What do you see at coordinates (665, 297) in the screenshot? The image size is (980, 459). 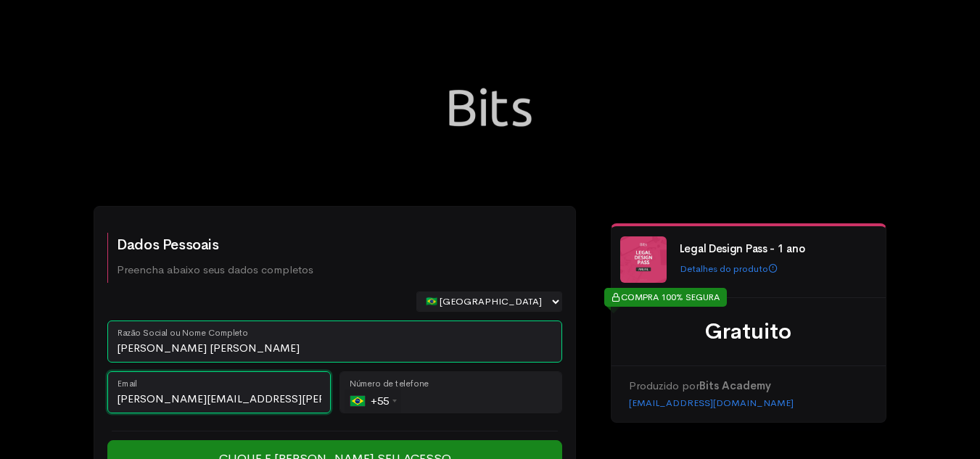 I see `div: COMPRA 100% SEGURA` at bounding box center [665, 297].